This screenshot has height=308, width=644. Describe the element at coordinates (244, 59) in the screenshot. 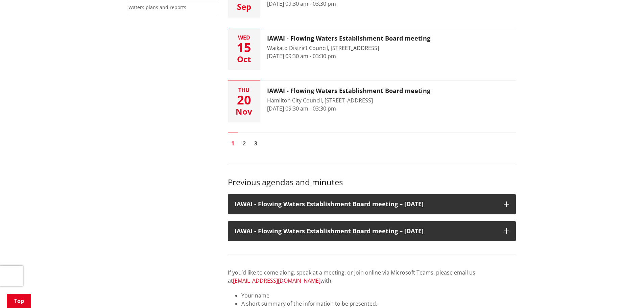

I see `div: Oct` at that location.